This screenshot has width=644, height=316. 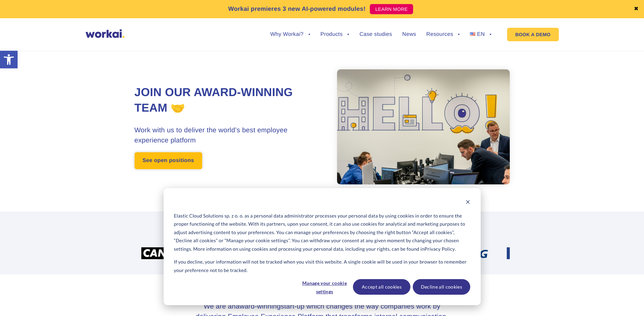 What do you see at coordinates (442, 287) in the screenshot?
I see `button: Decline all cookies` at bounding box center [442, 287].